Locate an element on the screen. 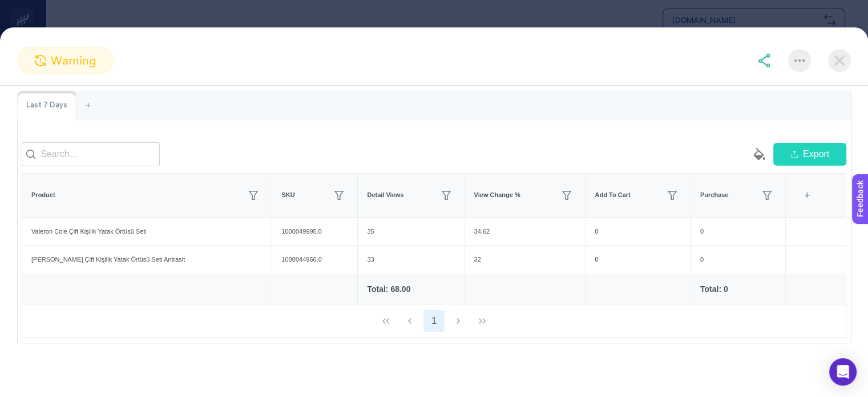  span: Purchase is located at coordinates (715, 194).